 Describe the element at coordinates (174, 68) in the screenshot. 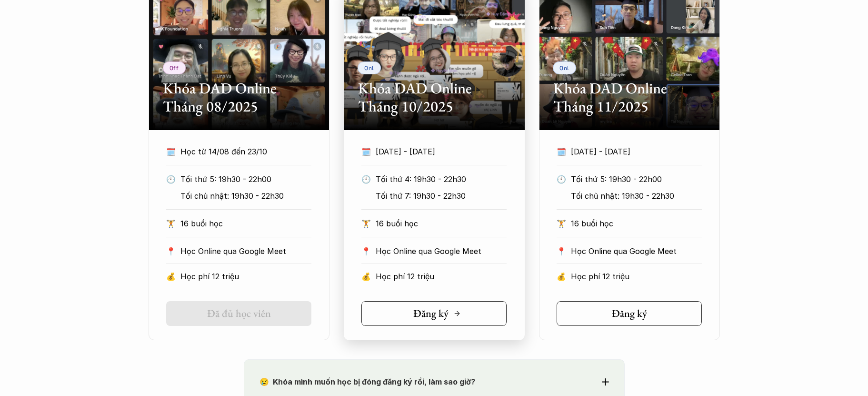

I see `p: Off` at that location.